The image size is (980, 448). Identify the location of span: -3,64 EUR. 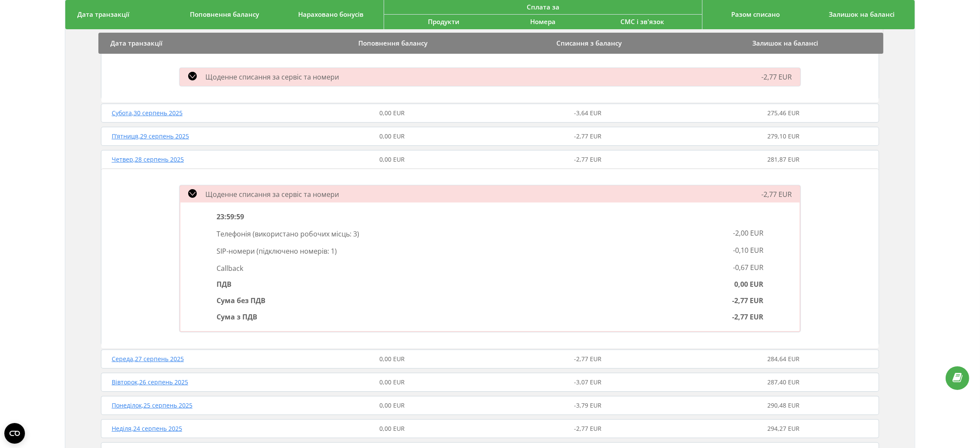
(588, 113).